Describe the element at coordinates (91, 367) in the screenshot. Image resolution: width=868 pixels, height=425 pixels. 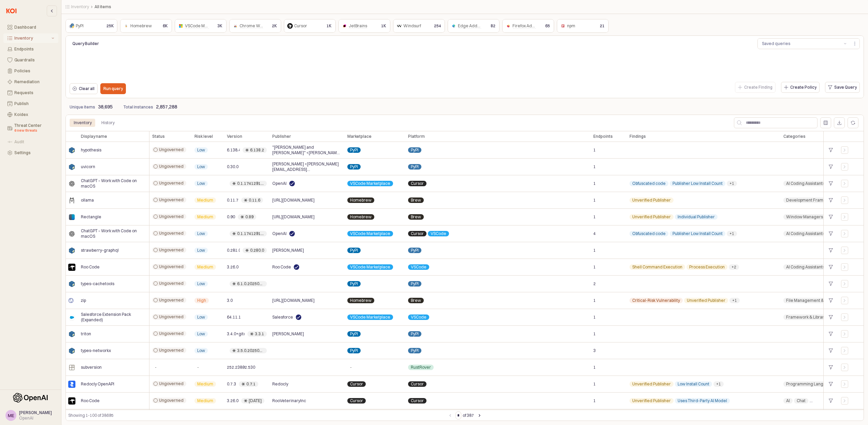
I see `span: subversion` at that location.